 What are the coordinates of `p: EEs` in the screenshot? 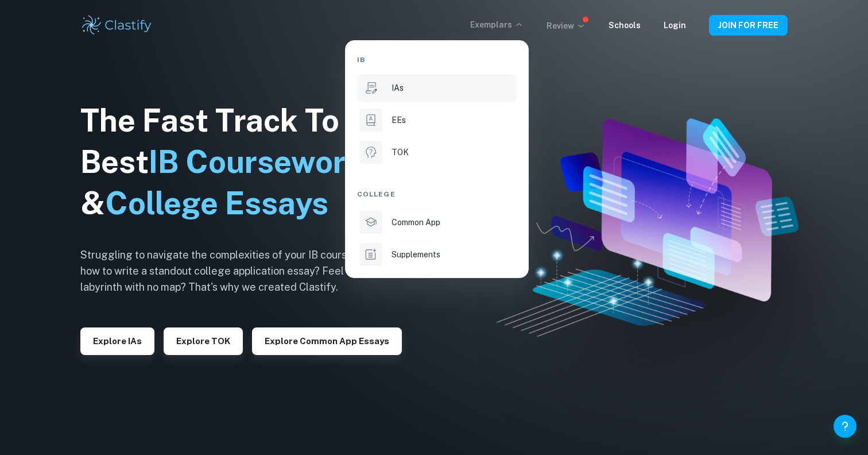 It's located at (399, 120).